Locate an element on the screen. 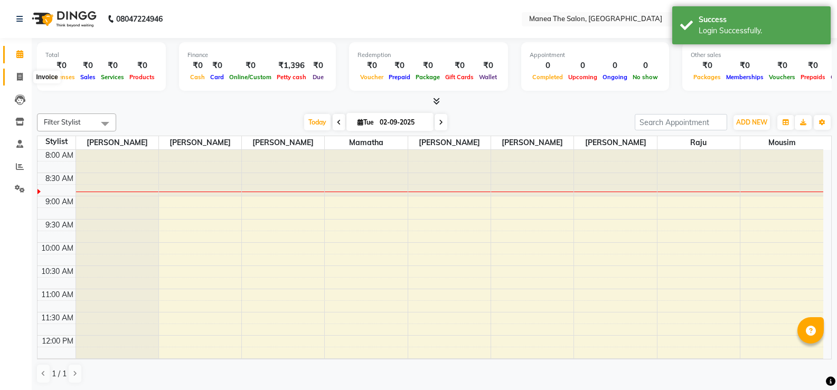  img: logo is located at coordinates (63, 19).